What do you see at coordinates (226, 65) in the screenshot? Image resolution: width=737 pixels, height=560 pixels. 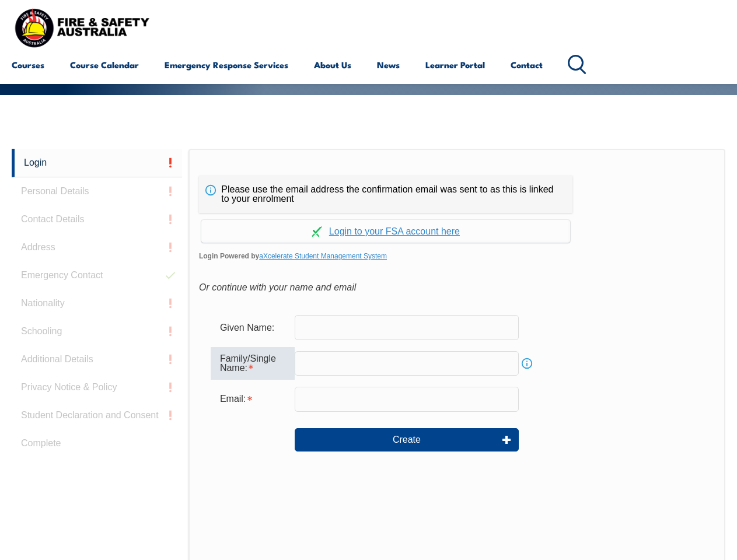 I see `a: Emergency Response Services` at bounding box center [226, 65].